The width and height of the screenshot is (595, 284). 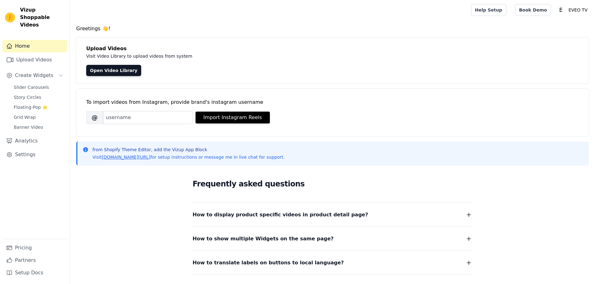 What do you see at coordinates (35, 46) in the screenshot?
I see `a: Home` at bounding box center [35, 46].